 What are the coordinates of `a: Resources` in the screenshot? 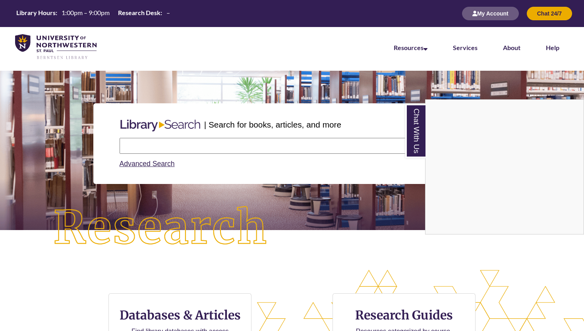 It's located at (410, 47).